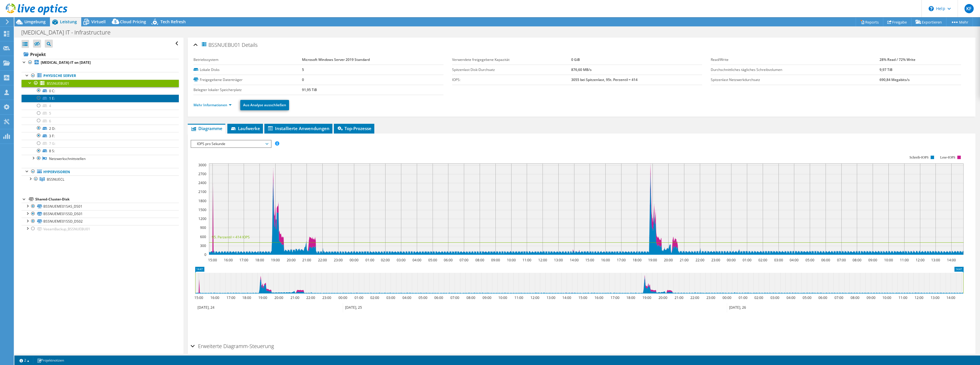  Describe the element at coordinates (264, 105) in the screenshot. I see `a: Aus Analyse ausschließen` at that location.